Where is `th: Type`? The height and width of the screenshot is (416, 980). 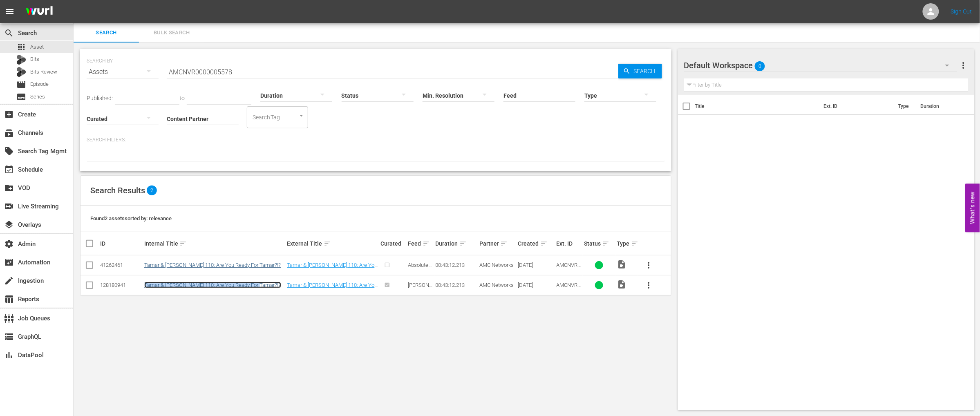 th: Type is located at coordinates (903, 106).